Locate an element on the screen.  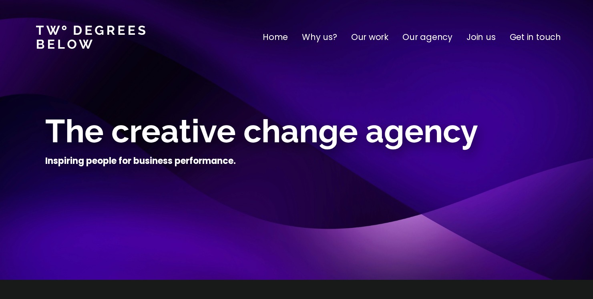
p: Our work is located at coordinates (370, 37).